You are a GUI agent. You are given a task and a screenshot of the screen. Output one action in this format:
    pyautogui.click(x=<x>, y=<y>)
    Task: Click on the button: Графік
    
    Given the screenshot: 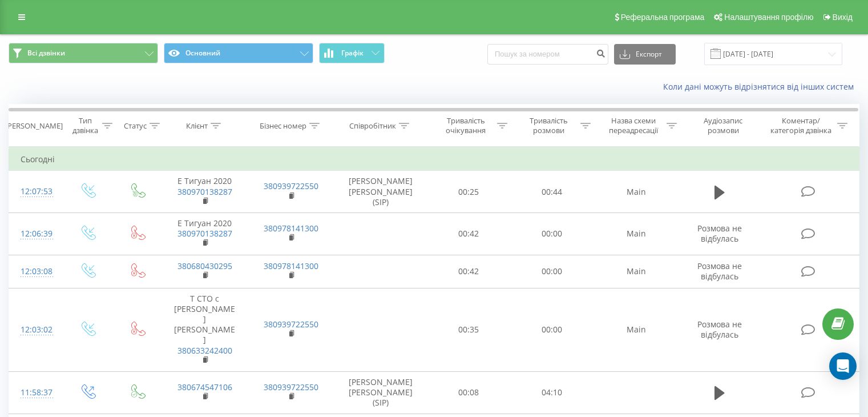 What is the action you would take?
    pyautogui.click(x=351, y=53)
    